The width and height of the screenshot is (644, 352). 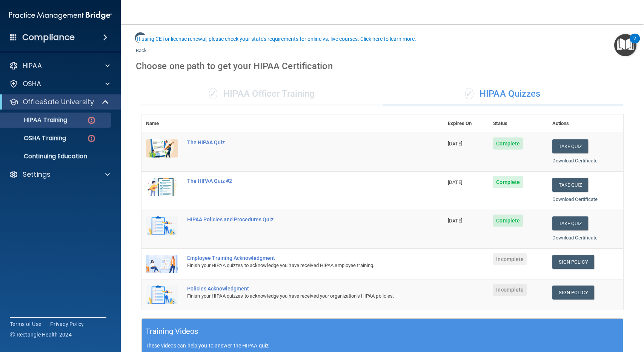 I want to click on p: Continuing Education, so click(x=56, y=156).